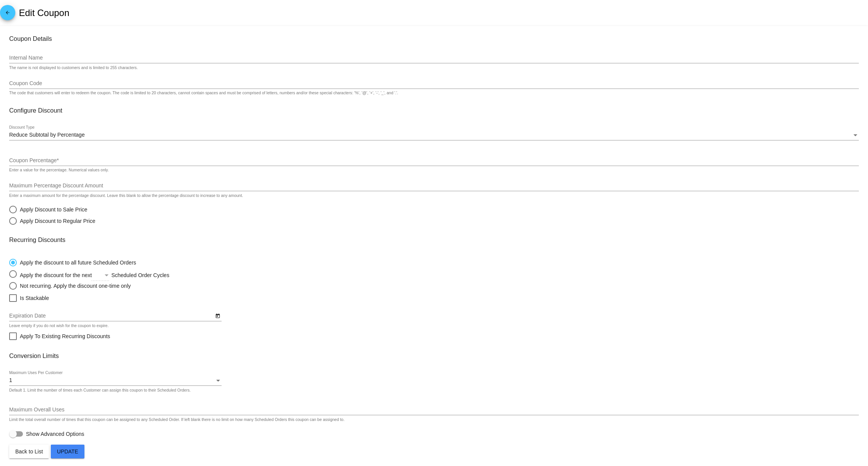 The width and height of the screenshot is (868, 466). What do you see at coordinates (34, 298) in the screenshot?
I see `span: Is Stackable` at bounding box center [34, 298].